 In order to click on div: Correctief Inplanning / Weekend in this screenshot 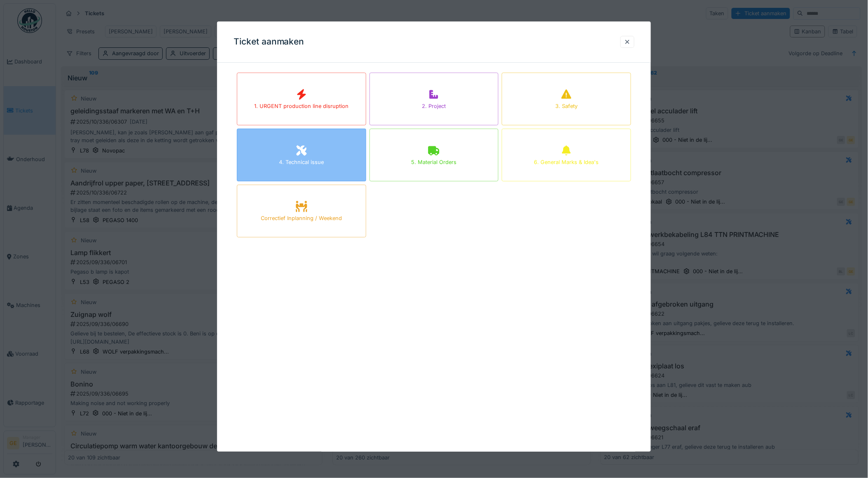, I will do `click(301, 218)`.